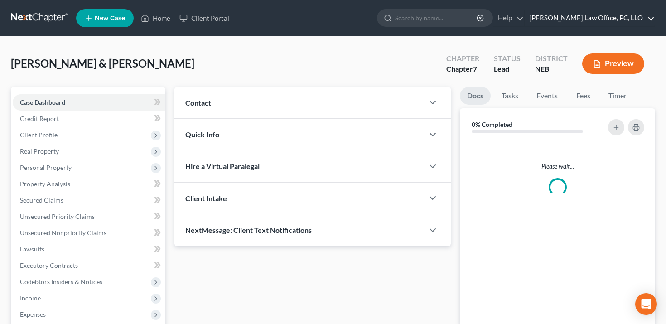  I want to click on a: Events, so click(546, 96).